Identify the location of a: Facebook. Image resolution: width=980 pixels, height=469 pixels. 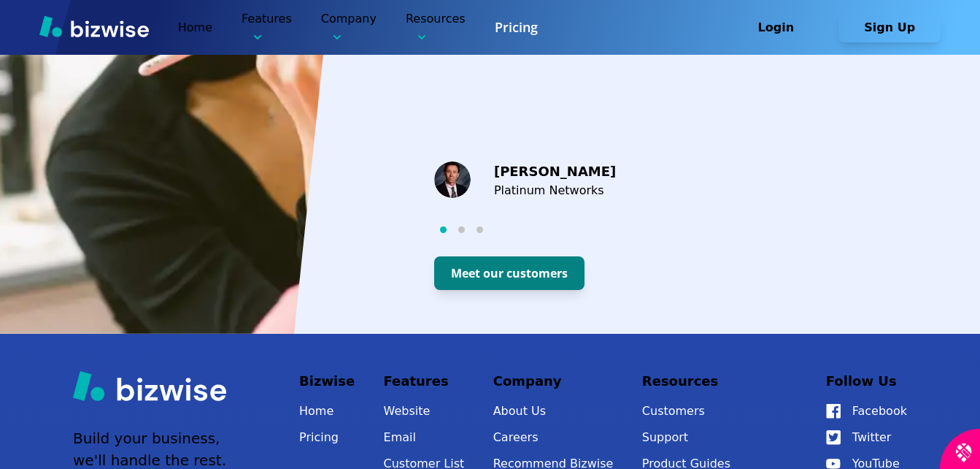
(866, 411).